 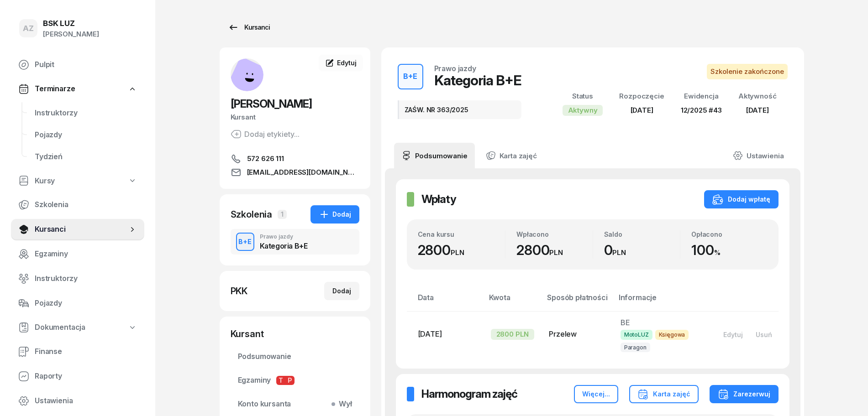 What do you see at coordinates (583, 110) in the screenshot?
I see `div: Aktywny` at bounding box center [583, 110].